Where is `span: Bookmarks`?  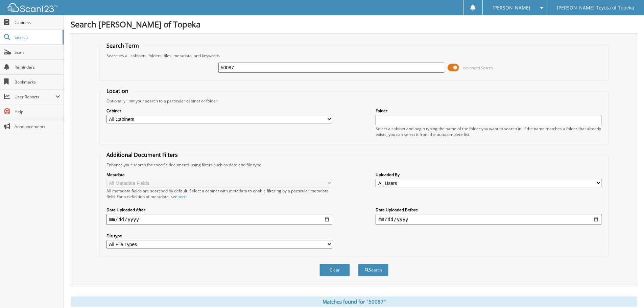 span: Bookmarks is located at coordinates (37, 82).